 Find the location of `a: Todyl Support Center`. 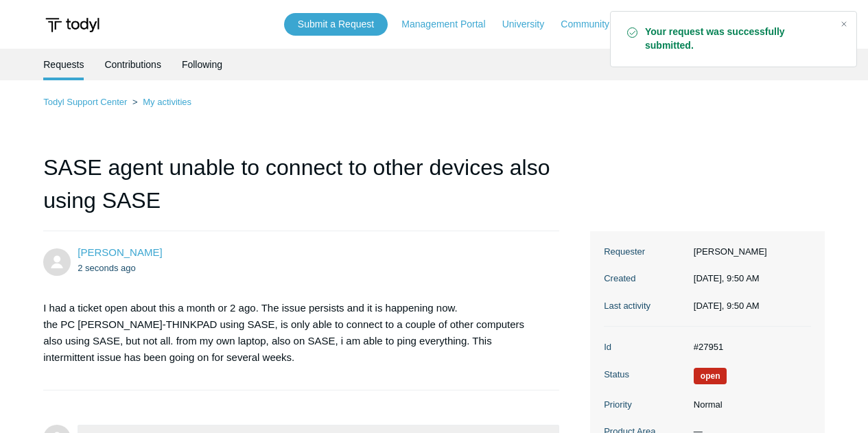

a: Todyl Support Center is located at coordinates (85, 102).